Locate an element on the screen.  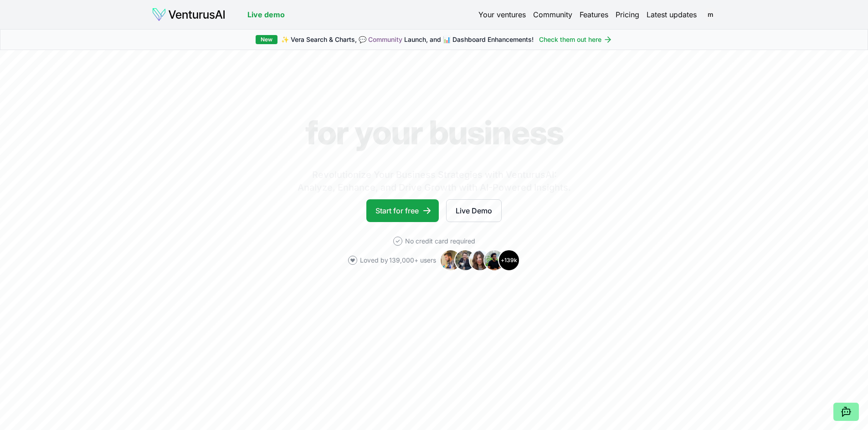
img: Avatar 1 is located at coordinates (451, 261).